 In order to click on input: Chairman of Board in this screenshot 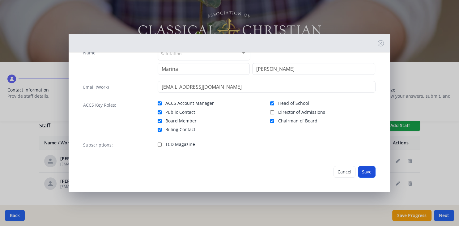, I will do `click(272, 121)`.